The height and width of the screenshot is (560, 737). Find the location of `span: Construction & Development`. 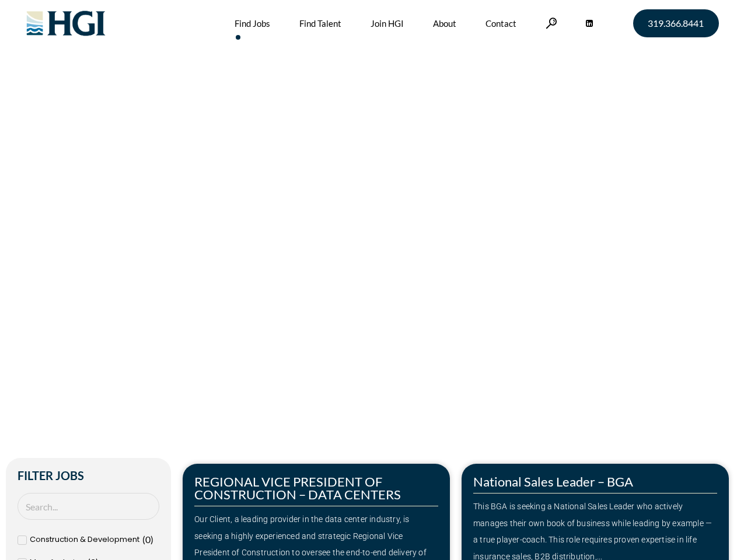

span: Construction & Development is located at coordinates (84, 540).